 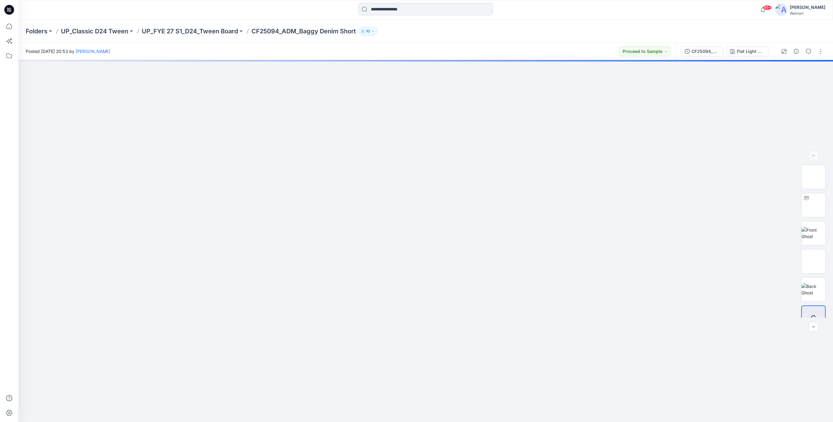 I want to click on button: Details, so click(x=797, y=51).